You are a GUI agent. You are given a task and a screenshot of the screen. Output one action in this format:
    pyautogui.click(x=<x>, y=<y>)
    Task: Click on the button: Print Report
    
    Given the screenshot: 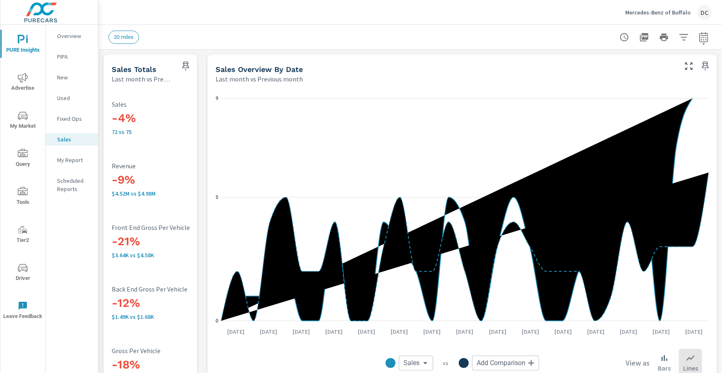 What is the action you would take?
    pyautogui.click(x=664, y=37)
    